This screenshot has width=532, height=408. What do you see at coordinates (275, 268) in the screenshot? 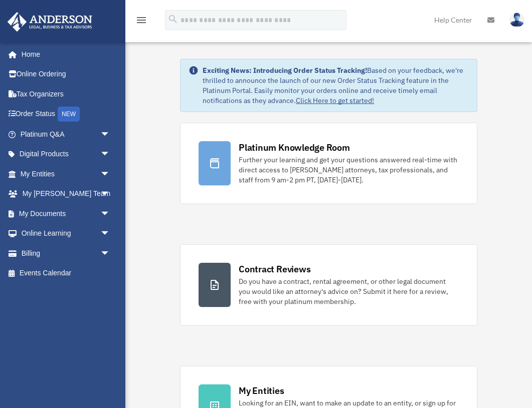
I see `div: Contract Reviews` at bounding box center [275, 268].